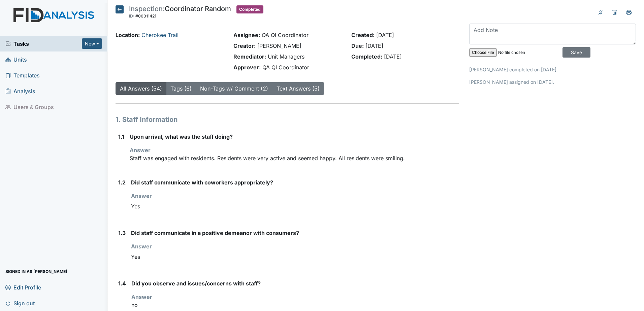 This screenshot has width=644, height=311. I want to click on span: Unit Managers, so click(286, 56).